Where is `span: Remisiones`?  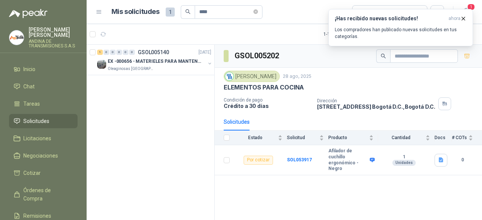
span: Remisiones is located at coordinates (37, 216).